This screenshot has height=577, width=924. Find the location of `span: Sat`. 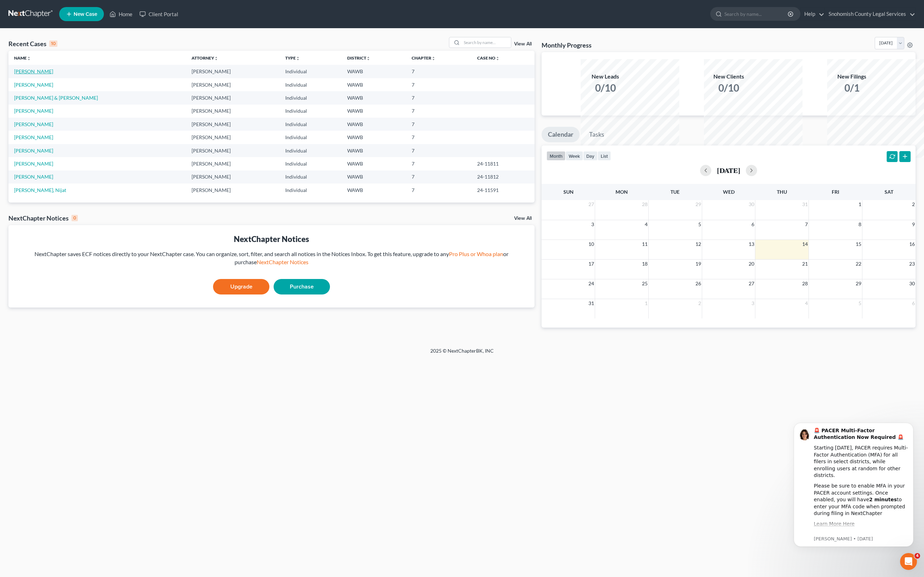

span: Sat is located at coordinates (889, 191).